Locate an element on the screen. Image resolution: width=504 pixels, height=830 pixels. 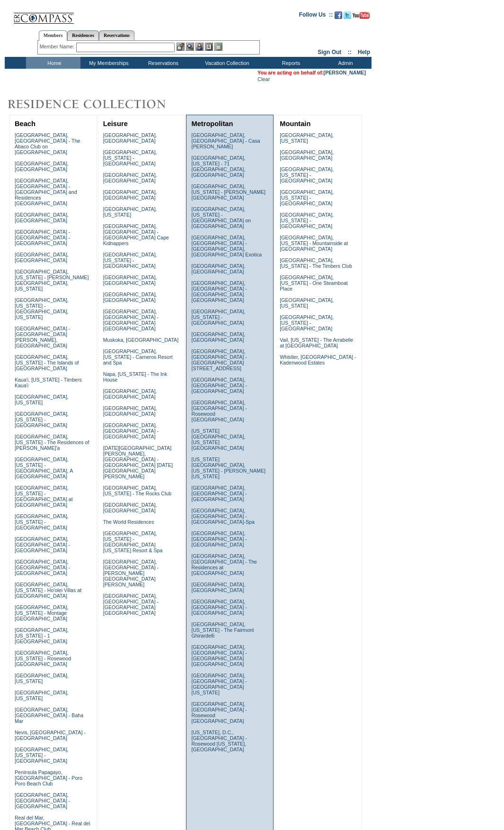
span: You are acting on behalf of: is located at coordinates (312, 73).